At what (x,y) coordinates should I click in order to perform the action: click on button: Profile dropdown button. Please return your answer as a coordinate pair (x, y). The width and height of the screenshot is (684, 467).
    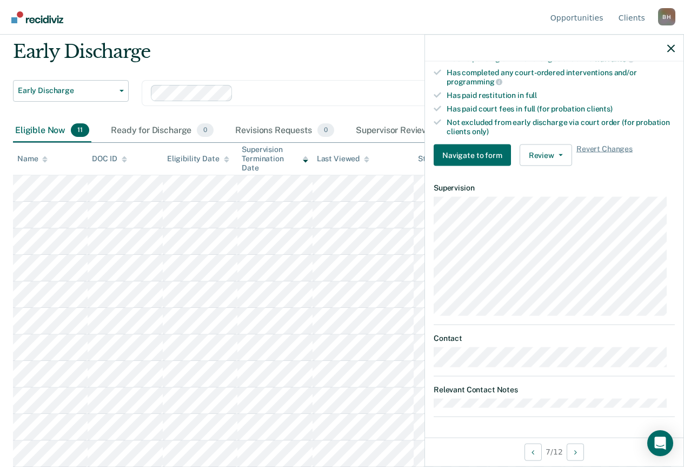
    Looking at the image, I should click on (667, 17).